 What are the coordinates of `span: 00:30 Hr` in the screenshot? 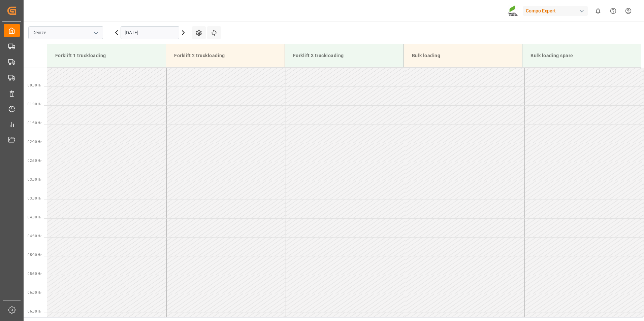 It's located at (34, 85).